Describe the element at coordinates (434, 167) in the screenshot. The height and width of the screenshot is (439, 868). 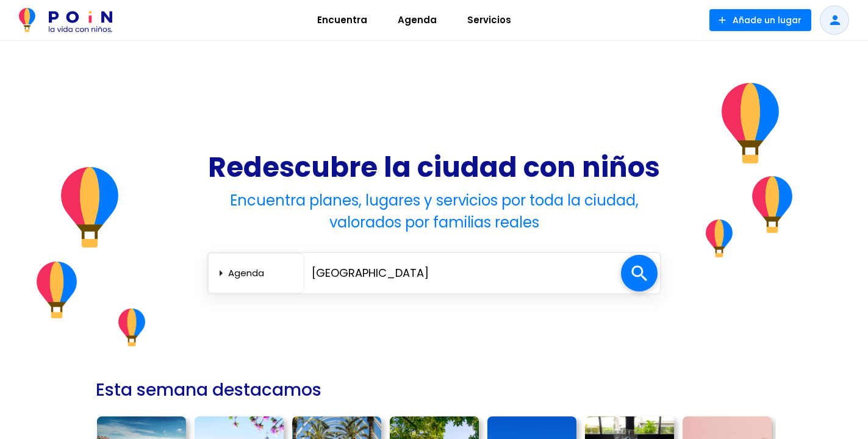
I see `h1: Redescubre la ciudad con niños` at that location.